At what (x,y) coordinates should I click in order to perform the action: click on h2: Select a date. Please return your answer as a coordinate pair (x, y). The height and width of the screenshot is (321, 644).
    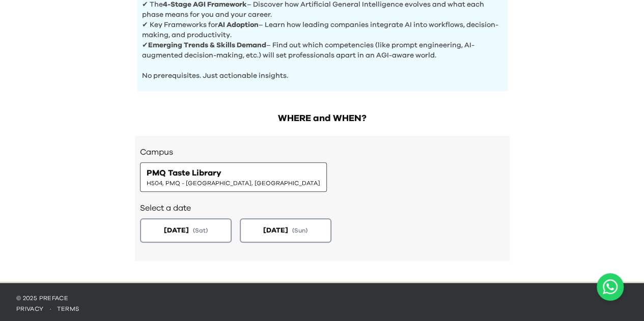
    Looking at the image, I should click on (322, 208).